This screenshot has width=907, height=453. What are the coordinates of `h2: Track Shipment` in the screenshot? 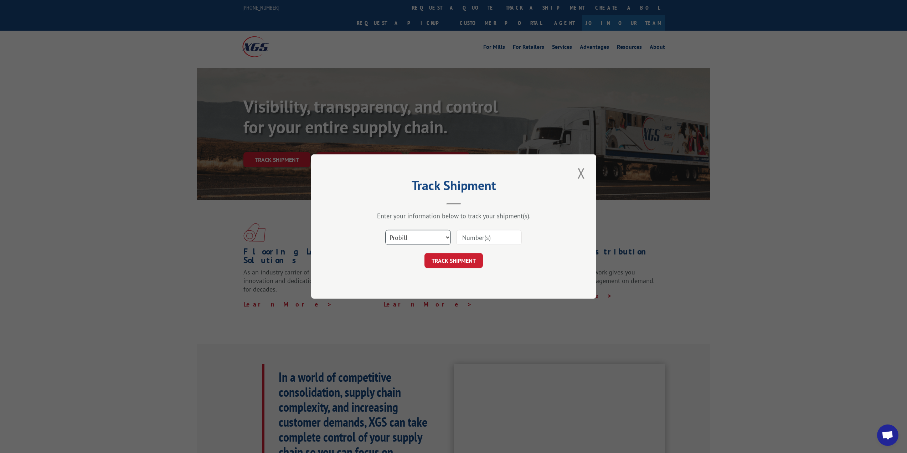 It's located at (453, 187).